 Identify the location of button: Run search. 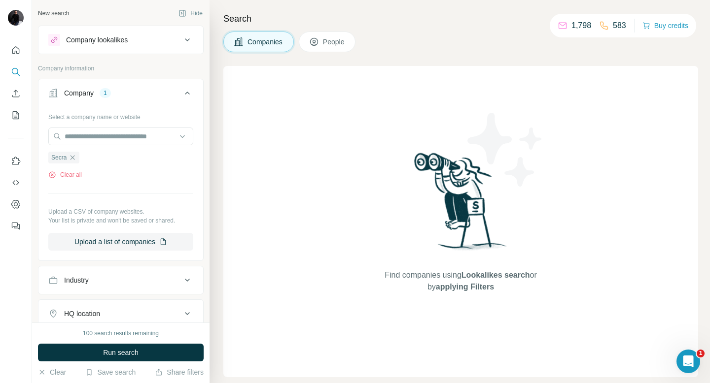
(121, 353).